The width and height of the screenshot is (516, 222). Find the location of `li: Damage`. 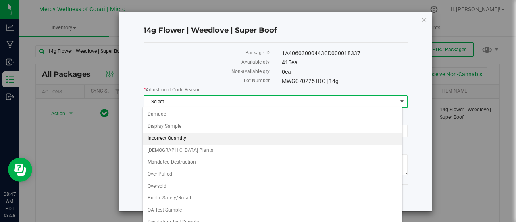

li: Damage is located at coordinates (272, 114).